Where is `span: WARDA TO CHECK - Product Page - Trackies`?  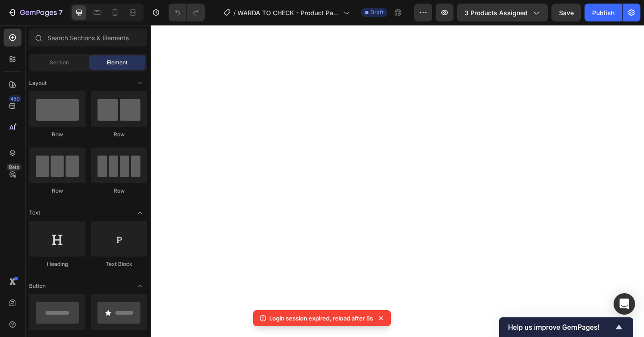 span: WARDA TO CHECK - Product Page - Trackies is located at coordinates (289, 13).